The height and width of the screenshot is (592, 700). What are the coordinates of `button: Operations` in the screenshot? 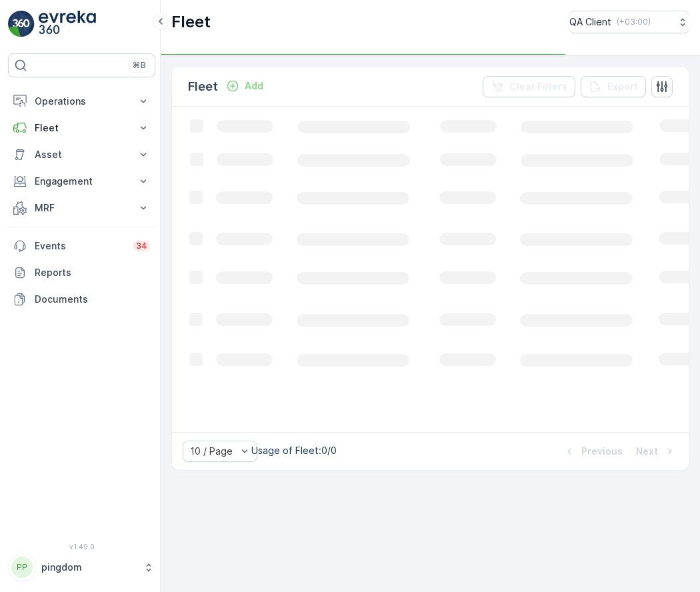 It's located at (81, 102).